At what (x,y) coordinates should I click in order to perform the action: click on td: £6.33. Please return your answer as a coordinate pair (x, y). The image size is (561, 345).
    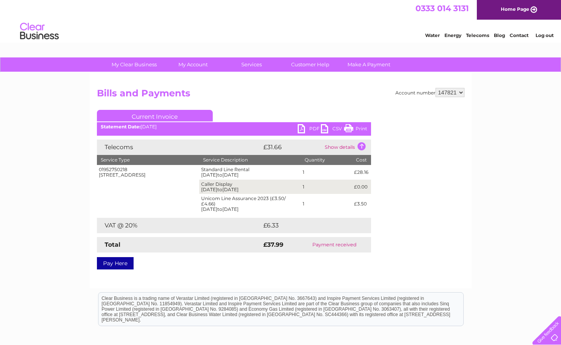
    Looking at the image, I should click on (307, 226).